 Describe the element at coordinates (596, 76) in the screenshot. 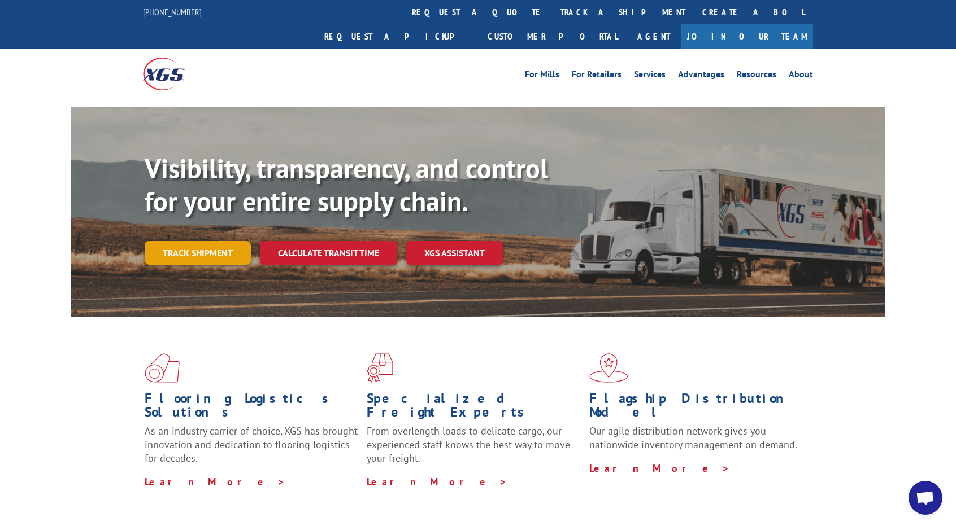

I see `a: For Retailers` at that location.